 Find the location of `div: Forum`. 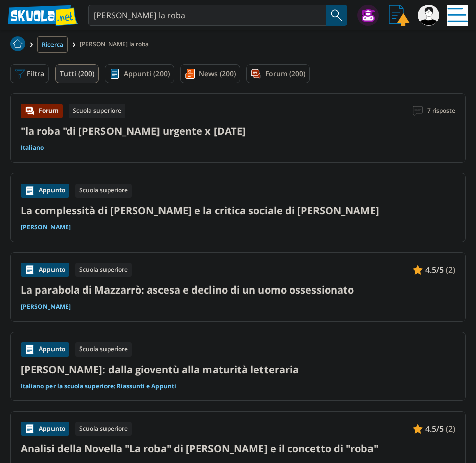

div: Forum is located at coordinates (42, 111).